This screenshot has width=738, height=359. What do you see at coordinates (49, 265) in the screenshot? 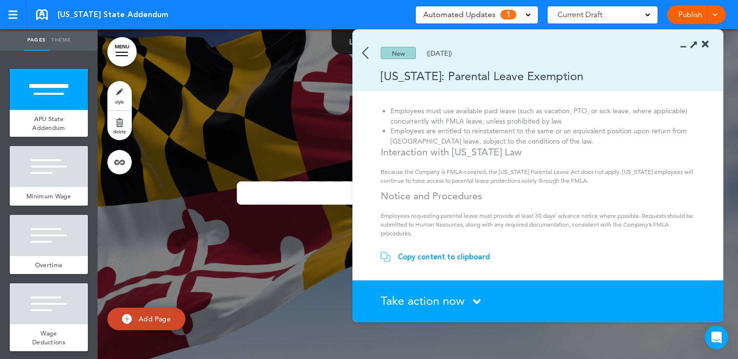
I see `span: Overtime` at bounding box center [49, 265].